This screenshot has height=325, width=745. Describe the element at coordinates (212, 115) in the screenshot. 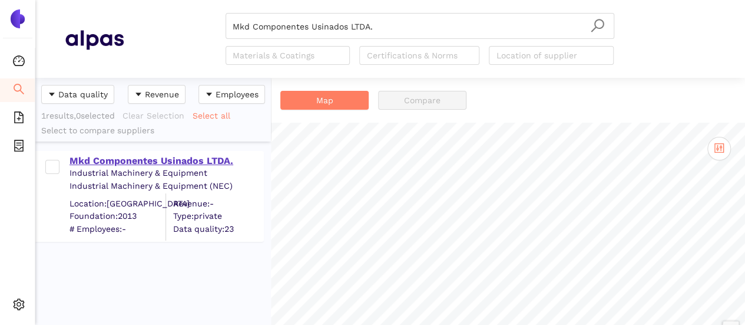

I see `span: Select all` at that location.